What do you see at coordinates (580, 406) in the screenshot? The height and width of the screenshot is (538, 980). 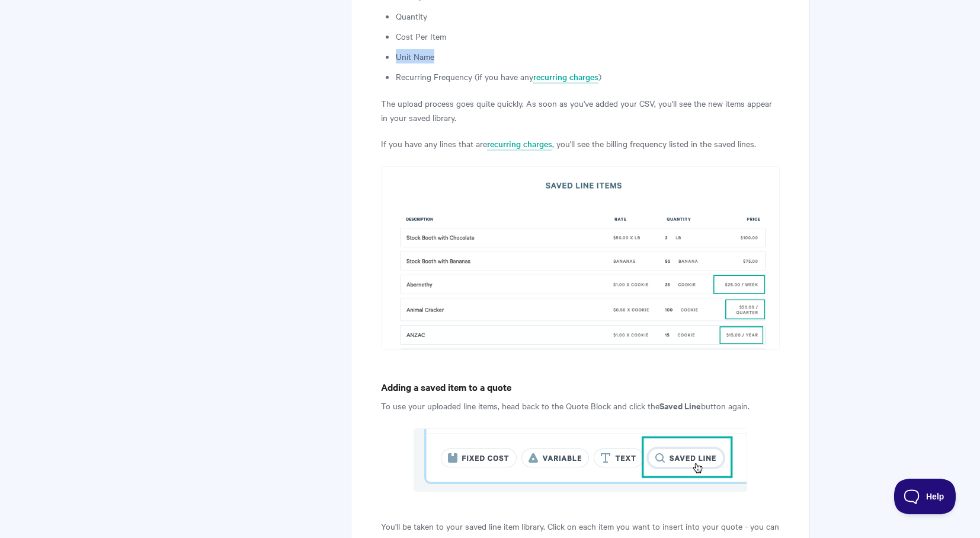 I see `p: To use your uploaded line items, head back to the Quote Block and click the button again.` at bounding box center [580, 406].